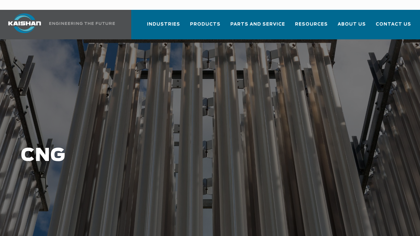 The width and height of the screenshot is (420, 236). I want to click on a: Resources, so click(311, 27).